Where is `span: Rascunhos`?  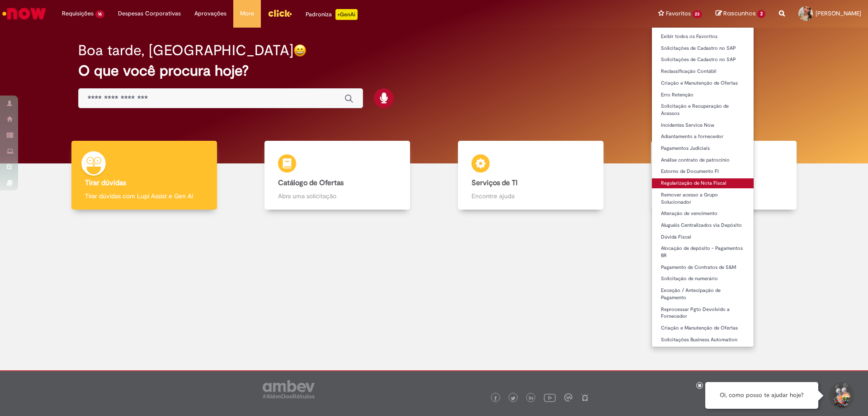
span: Rascunhos is located at coordinates (739, 13).